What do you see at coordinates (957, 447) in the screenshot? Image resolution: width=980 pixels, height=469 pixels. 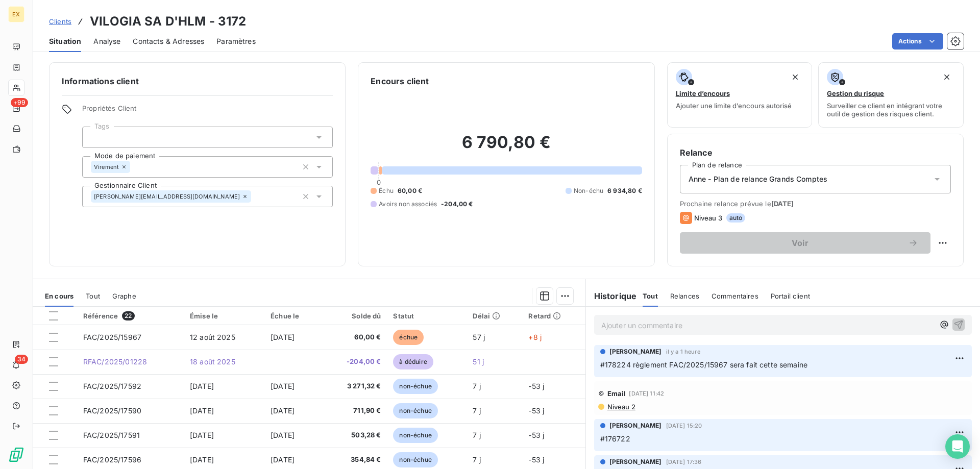 I see `div: Open Intercom Messenger` at bounding box center [957, 447].